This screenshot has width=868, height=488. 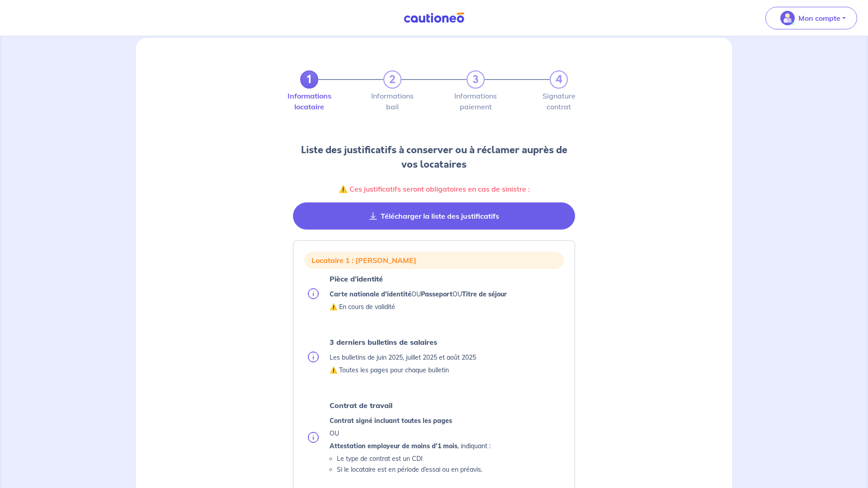 What do you see at coordinates (410, 433) in the screenshot?
I see `p: OU` at bounding box center [410, 433].